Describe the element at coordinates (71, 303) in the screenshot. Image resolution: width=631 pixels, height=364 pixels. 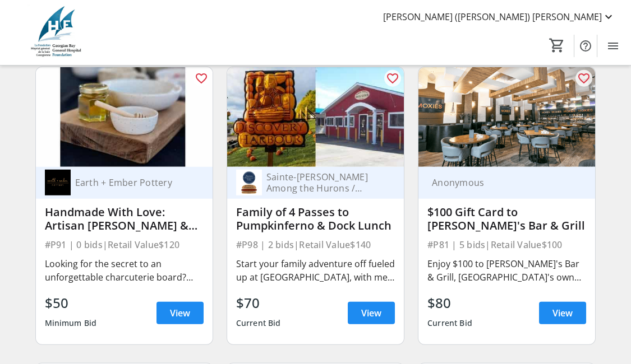
I see `div: $50` at that location.